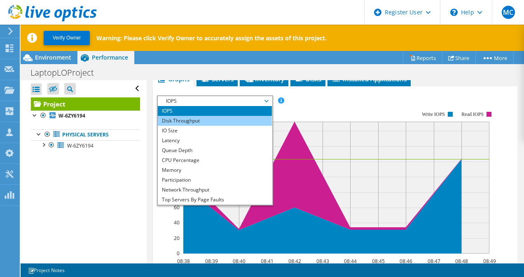 This screenshot has width=524, height=277. What do you see at coordinates (405, 261) in the screenshot?
I see `text: 08:46` at bounding box center [405, 261].